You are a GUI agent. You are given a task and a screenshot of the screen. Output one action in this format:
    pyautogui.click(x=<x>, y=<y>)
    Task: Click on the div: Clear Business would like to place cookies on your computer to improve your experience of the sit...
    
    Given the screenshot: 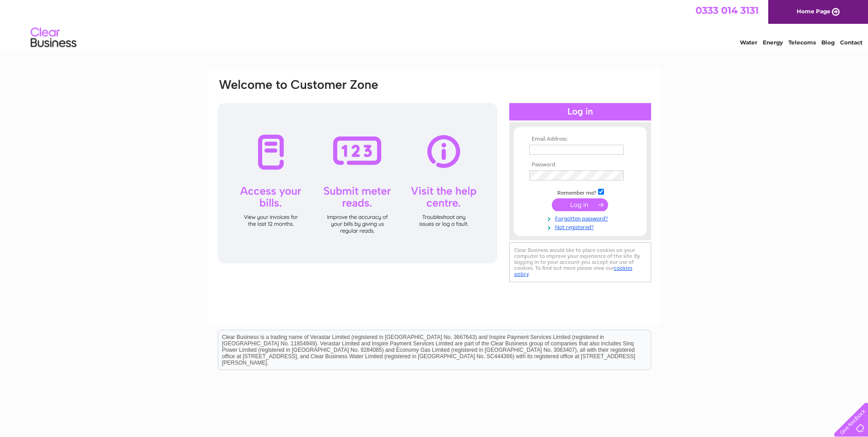 What is the action you would take?
    pyautogui.click(x=580, y=262)
    